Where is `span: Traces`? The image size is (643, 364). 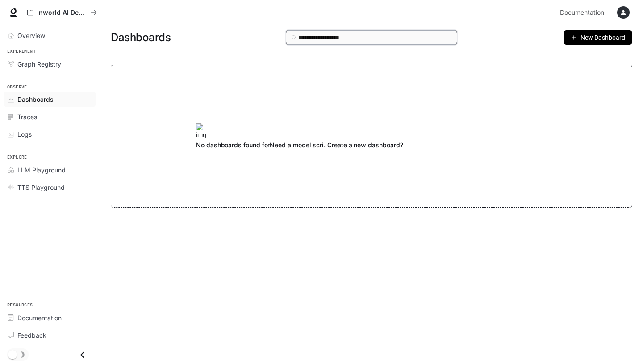
span: Traces is located at coordinates (27, 116).